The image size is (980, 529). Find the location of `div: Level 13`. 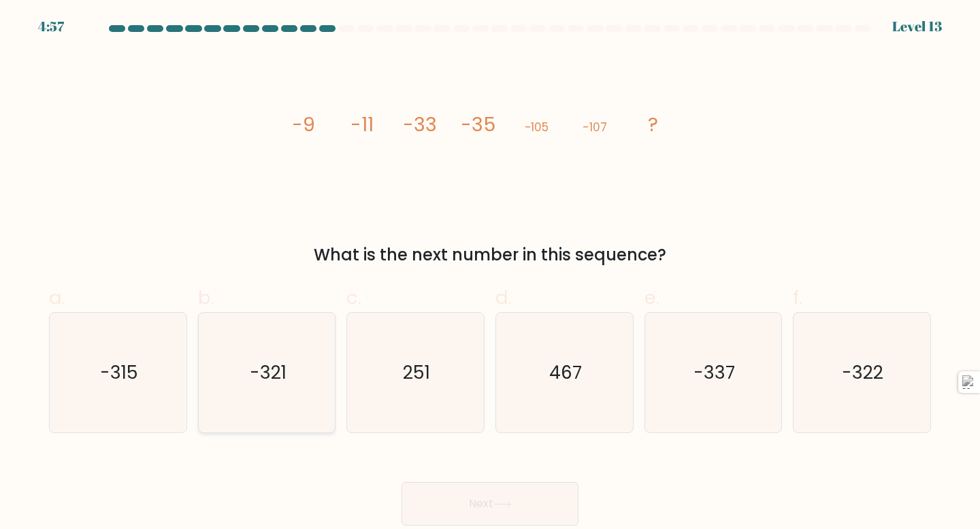

div: Level 13 is located at coordinates (917, 27).